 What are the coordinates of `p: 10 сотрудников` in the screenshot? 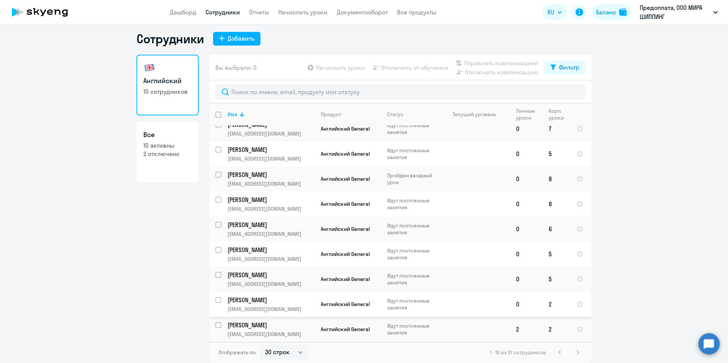 It's located at (168, 91).